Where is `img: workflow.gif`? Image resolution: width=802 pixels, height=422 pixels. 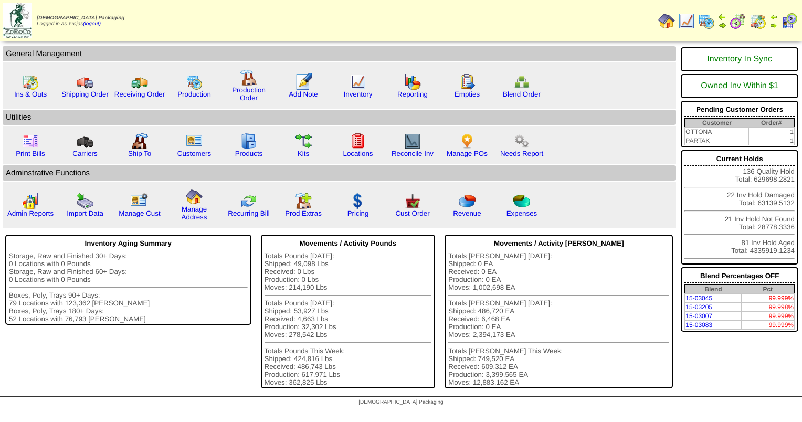 img: workflow.gif is located at coordinates (304, 141).